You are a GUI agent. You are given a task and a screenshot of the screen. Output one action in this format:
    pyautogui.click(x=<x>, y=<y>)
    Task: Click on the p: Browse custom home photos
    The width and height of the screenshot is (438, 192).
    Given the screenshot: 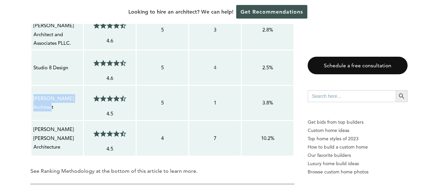 What is the action you would take?
    pyautogui.click(x=358, y=171)
    